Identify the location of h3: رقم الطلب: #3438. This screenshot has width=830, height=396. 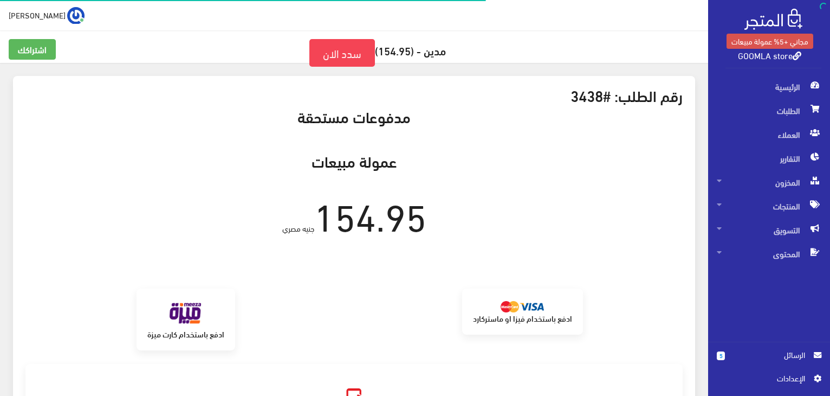
(354, 95).